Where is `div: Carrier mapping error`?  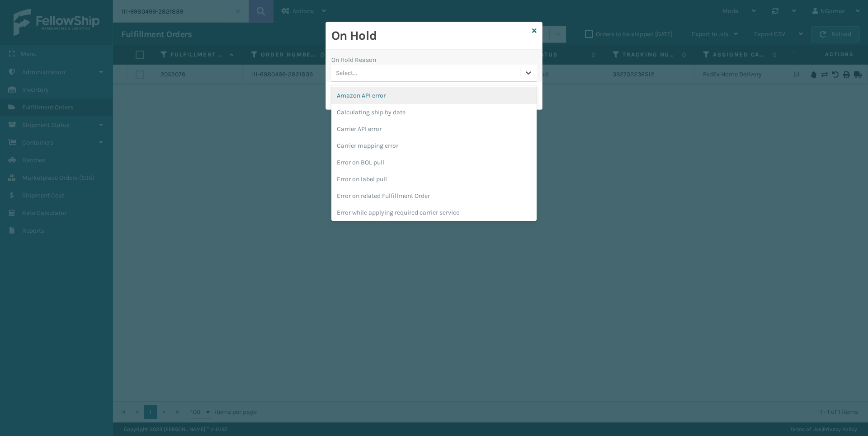
div: Carrier mapping error is located at coordinates (434, 145).